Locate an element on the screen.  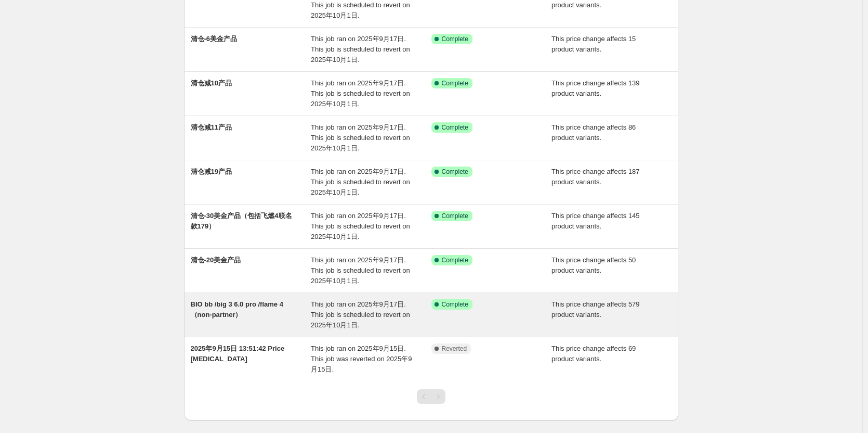
span: BIO bb /big 3 6.0 pro /flame 4（non-partner） is located at coordinates (237, 309).